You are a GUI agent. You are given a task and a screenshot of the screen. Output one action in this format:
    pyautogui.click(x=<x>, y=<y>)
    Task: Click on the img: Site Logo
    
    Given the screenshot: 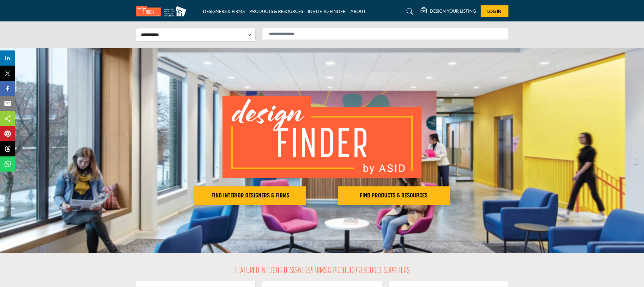 What is the action you would take?
    pyautogui.click(x=163, y=11)
    